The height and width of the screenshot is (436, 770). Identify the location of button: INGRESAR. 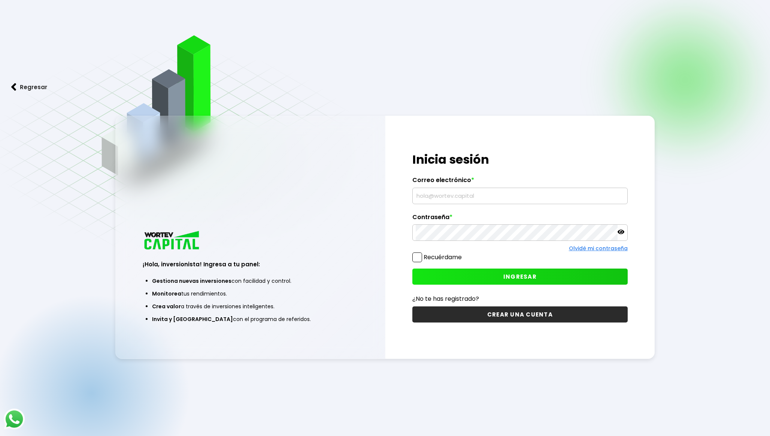
(520, 276).